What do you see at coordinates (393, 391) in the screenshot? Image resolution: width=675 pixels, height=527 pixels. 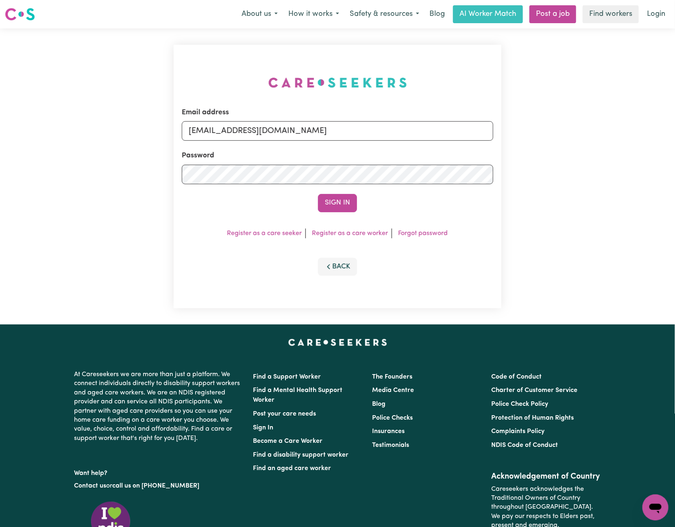 I see `a: Media Centre` at bounding box center [393, 391].